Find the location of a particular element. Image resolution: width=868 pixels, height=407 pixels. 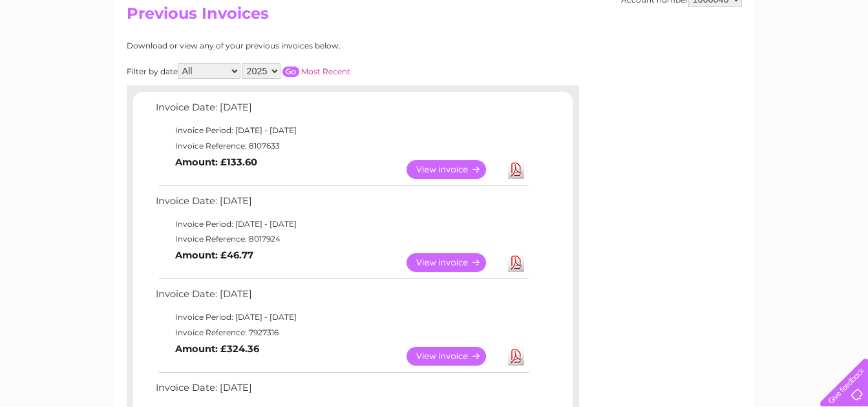

img: logo.png is located at coordinates (63, 53).